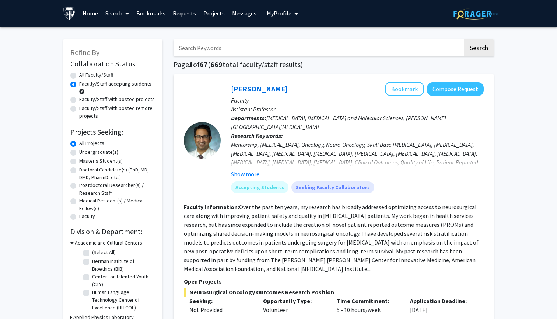 The width and height of the screenshot is (557, 319). I want to click on b: Faculty Information:, so click(211, 207).